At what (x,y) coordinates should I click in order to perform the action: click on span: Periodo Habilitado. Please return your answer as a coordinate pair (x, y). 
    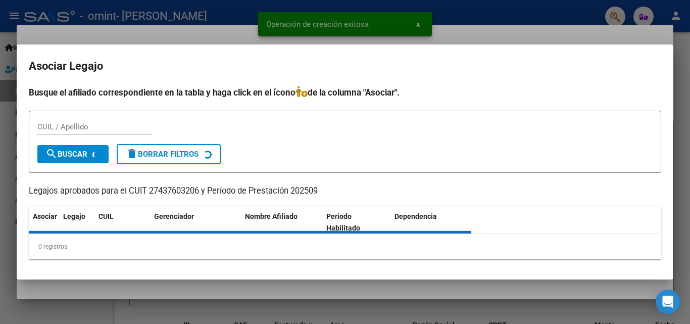
    Looking at the image, I should click on (343, 222).